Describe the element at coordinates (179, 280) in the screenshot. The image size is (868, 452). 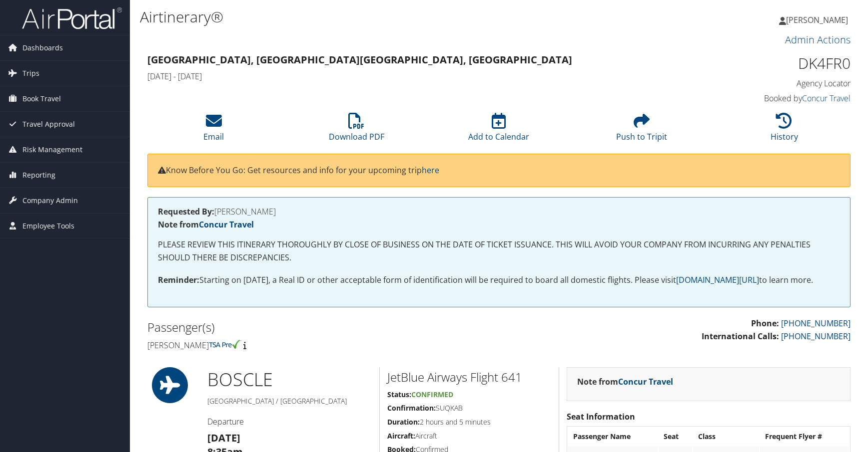
I see `strong: Reminder:` at that location.